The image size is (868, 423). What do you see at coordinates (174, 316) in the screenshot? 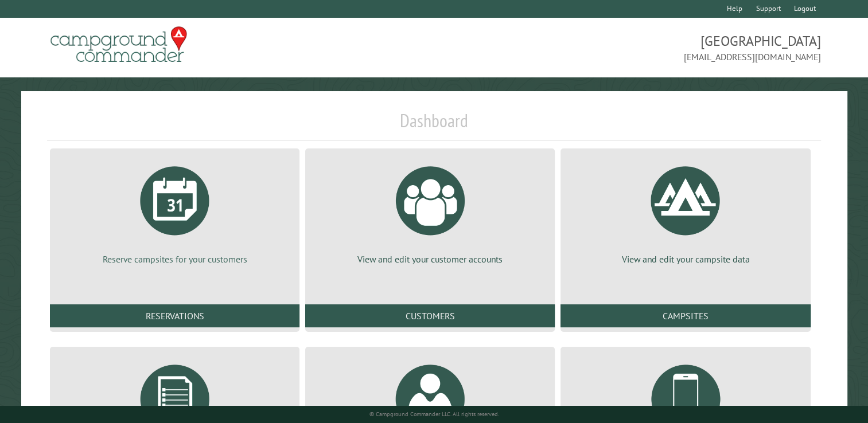
I see `a: Reservations` at bounding box center [174, 316].